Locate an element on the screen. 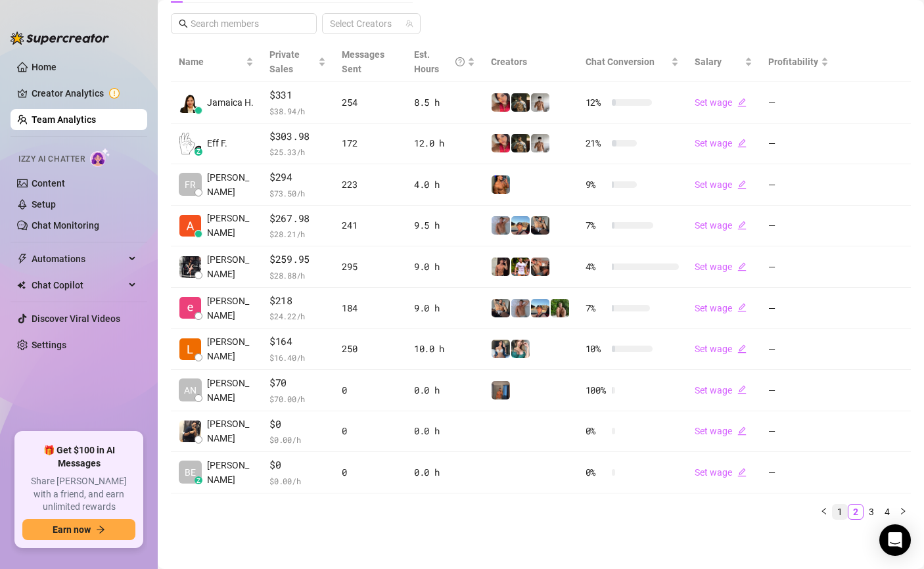 This screenshot has width=924, height=569. div: 9.0 h is located at coordinates (444, 267).